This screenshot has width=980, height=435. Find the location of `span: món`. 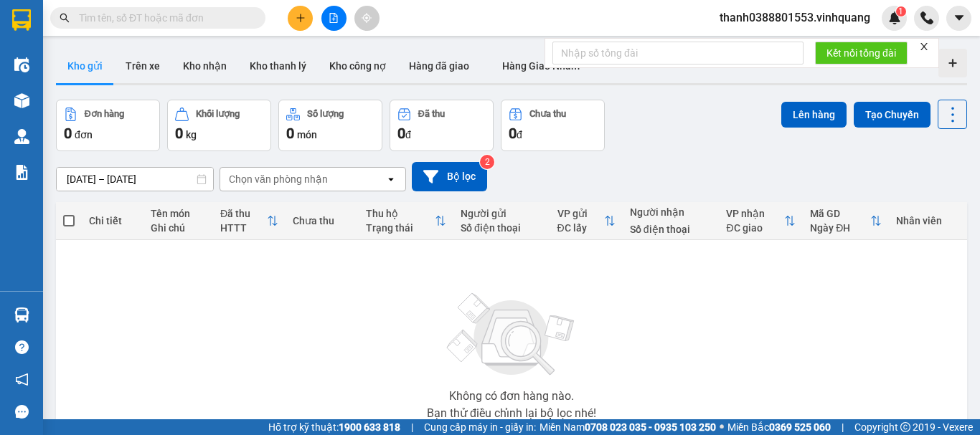

span: món is located at coordinates (308, 134).